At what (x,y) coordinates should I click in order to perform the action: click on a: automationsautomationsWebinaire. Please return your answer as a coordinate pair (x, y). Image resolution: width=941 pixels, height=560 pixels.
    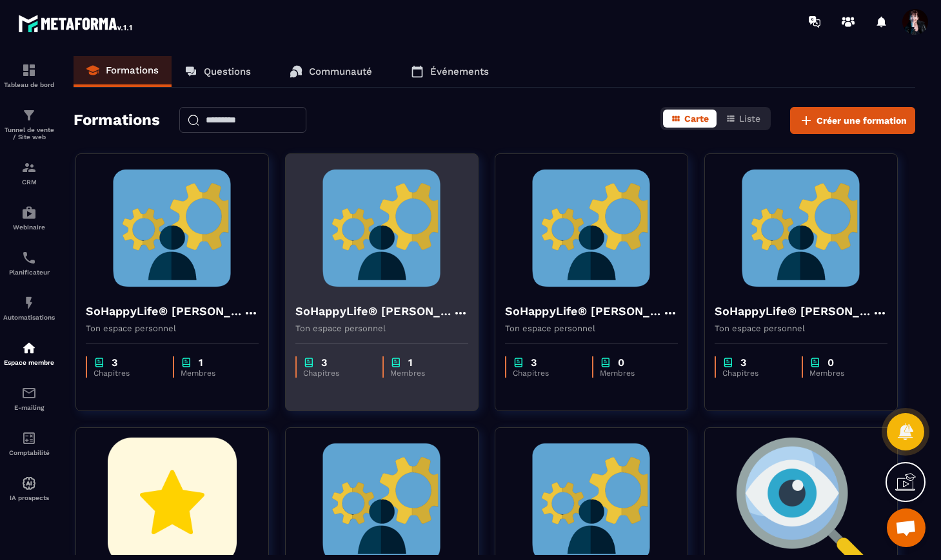
    Looking at the image, I should click on (29, 218).